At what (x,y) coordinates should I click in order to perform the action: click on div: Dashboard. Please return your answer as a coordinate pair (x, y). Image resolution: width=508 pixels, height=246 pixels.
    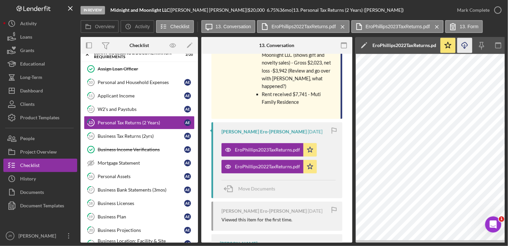
    Looking at the image, I should click on (32, 91).